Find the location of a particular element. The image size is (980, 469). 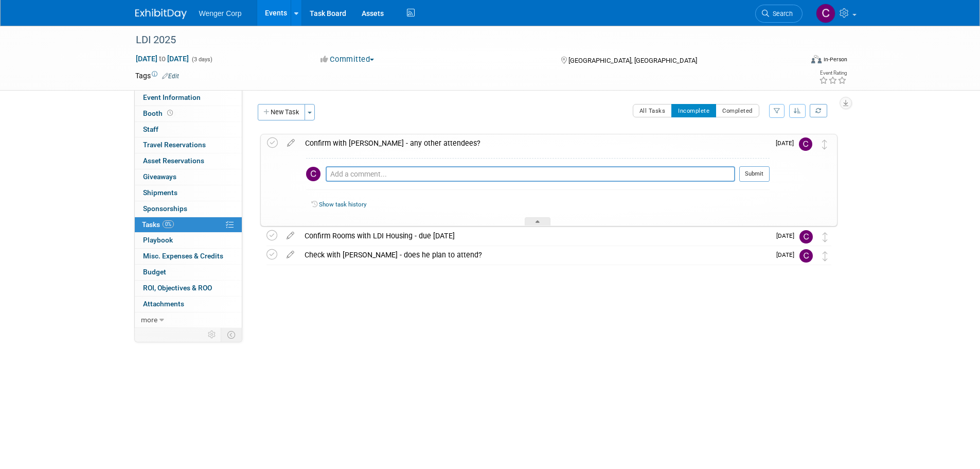

a: Search is located at coordinates (779, 14).